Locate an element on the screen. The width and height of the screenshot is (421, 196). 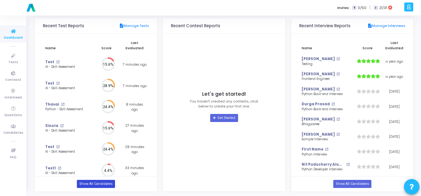
td: 27 minutes ago is located at coordinates (135, 128).